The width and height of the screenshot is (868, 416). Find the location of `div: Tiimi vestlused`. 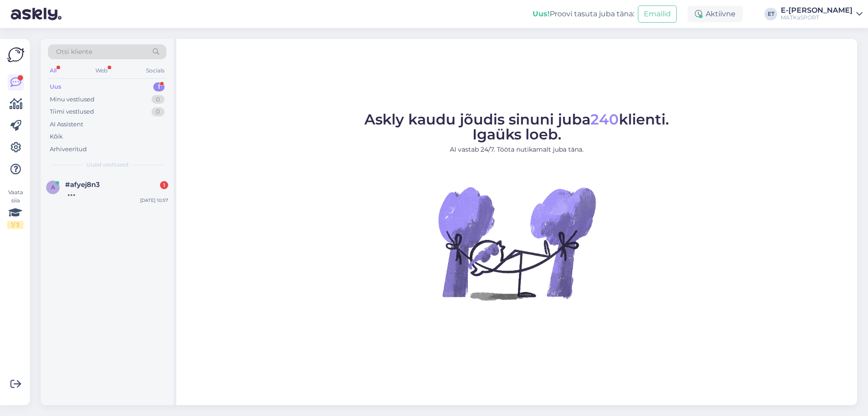

div: Tiimi vestlused is located at coordinates (72, 112).